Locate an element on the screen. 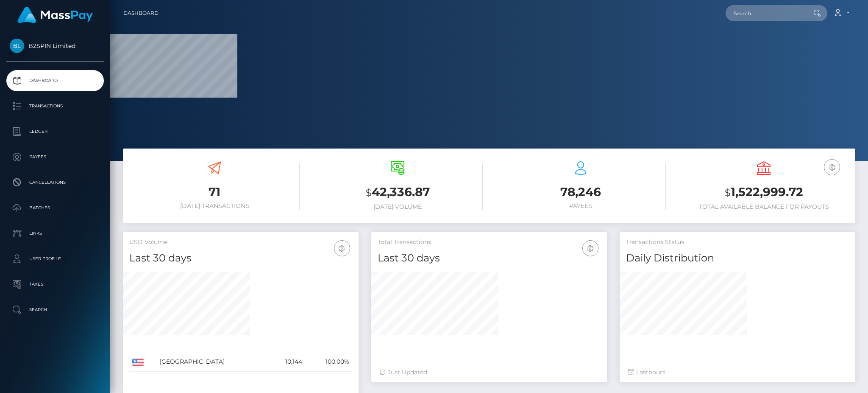 Image resolution: width=868 pixels, height=393 pixels. h6: Total Available Balance for Payouts is located at coordinates (764, 207).